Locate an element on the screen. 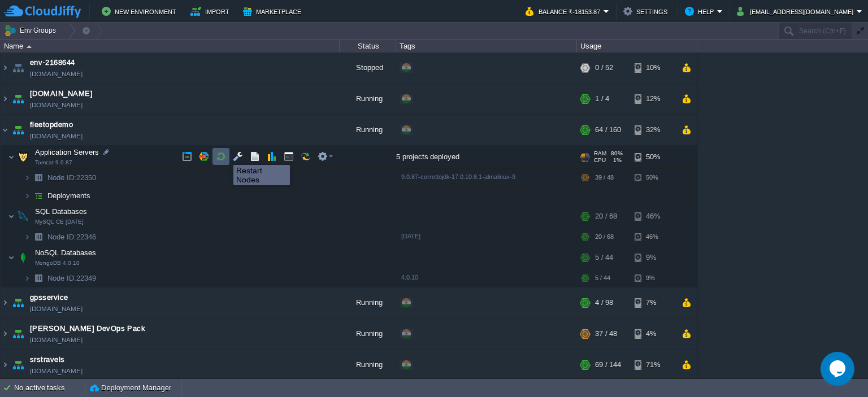 This screenshot has height=397, width=868. span: RAM is located at coordinates (601, 153).